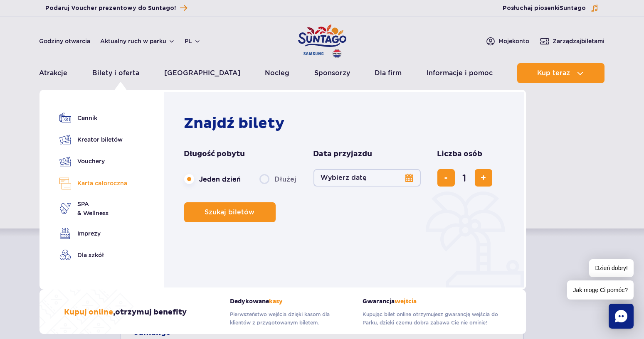 This screenshot has height=339, width=644. I want to click on a: Vouchery, so click(94, 161).